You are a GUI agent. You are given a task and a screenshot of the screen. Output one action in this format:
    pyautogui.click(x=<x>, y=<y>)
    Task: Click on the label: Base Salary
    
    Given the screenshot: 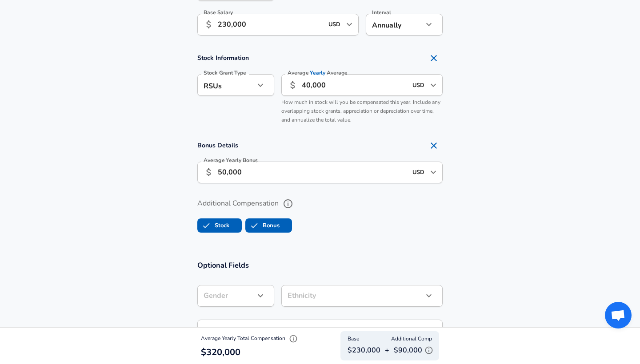 What is the action you would take?
    pyautogui.click(x=218, y=12)
    